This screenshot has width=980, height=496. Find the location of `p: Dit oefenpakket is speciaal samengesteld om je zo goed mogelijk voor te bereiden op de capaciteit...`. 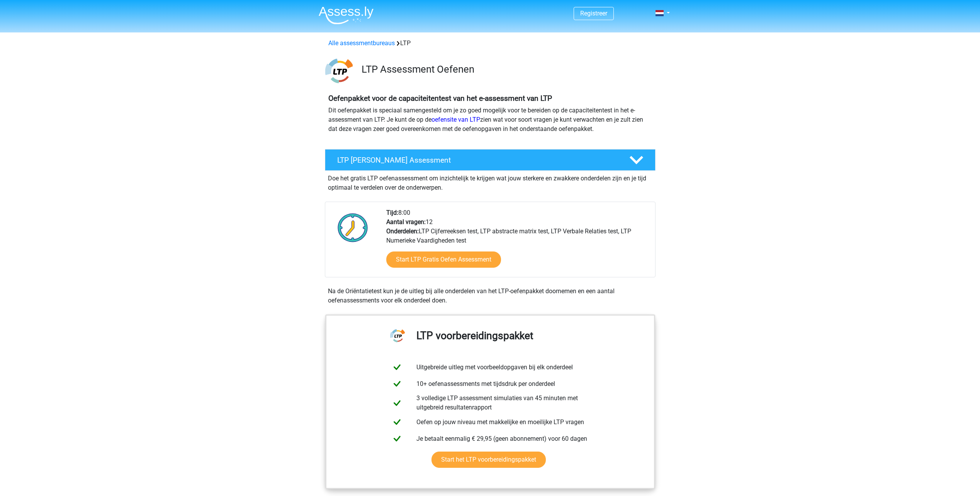

p: Dit oefenpakket is speciaal samengesteld om je zo goed mogelijk voor te bereiden op de capaciteit... is located at coordinates (490, 120).